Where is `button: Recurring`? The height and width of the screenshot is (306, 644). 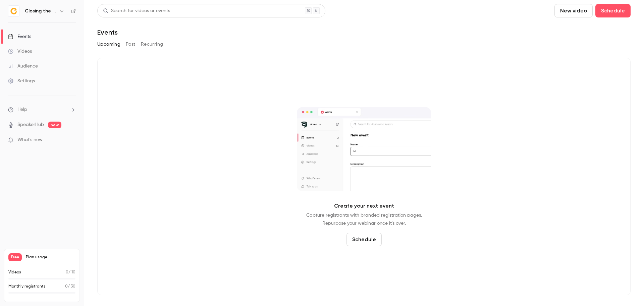
button: Recurring is located at coordinates (152, 44).